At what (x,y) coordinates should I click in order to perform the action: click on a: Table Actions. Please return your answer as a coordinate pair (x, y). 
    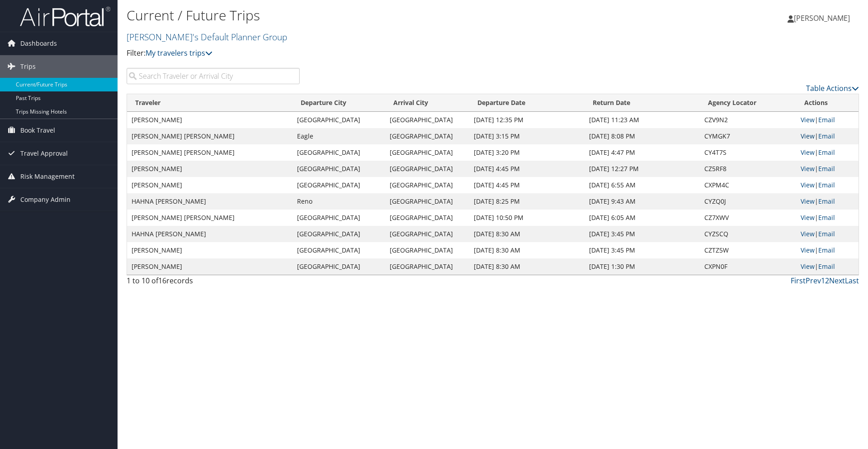
    Looking at the image, I should click on (832, 88).